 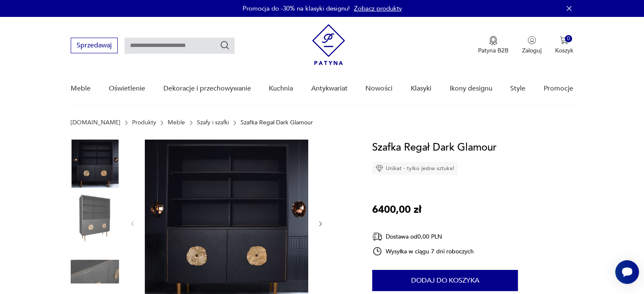 I want to click on a: Zobacz produkty, so click(x=378, y=8).